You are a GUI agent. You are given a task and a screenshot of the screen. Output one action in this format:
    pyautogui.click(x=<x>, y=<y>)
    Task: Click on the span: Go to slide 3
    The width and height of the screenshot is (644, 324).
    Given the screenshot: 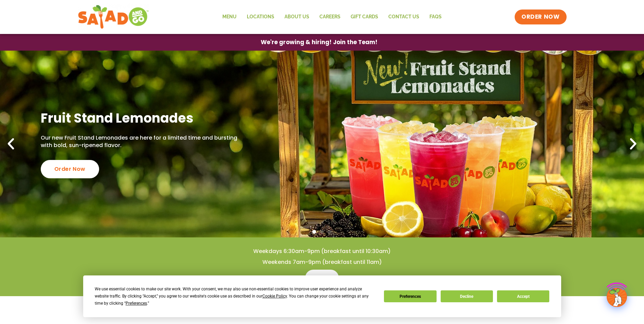 What is the action you would take?
    pyautogui.click(x=330, y=232)
    